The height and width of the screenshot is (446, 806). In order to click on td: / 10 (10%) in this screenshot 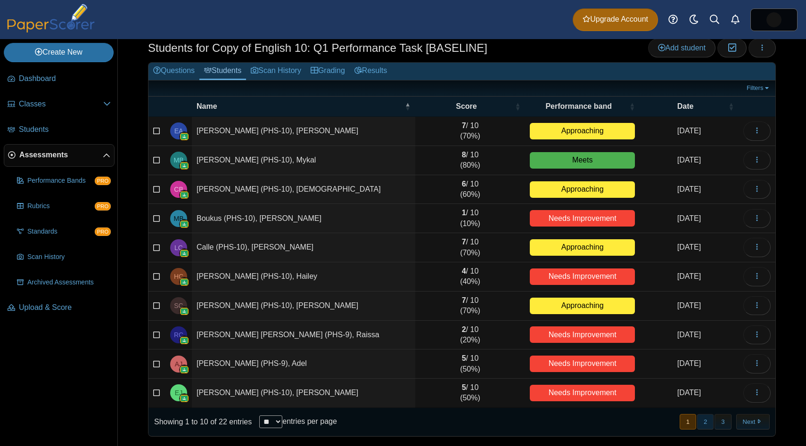, I will do `click(471, 219)`.